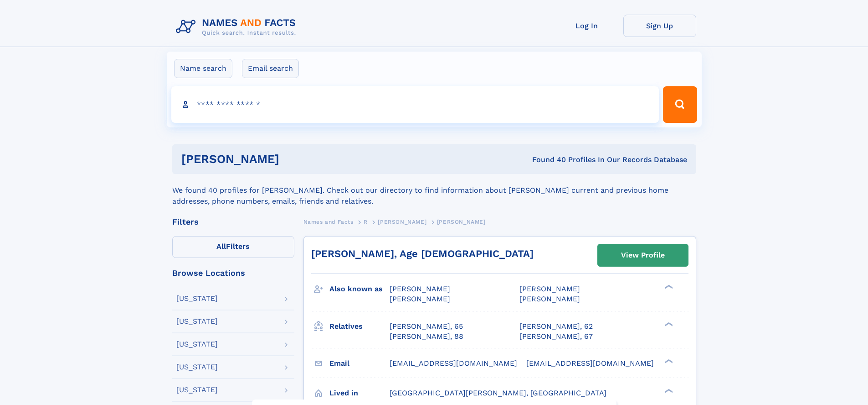  Describe the element at coordinates (643, 255) in the screenshot. I see `div: View Profile` at that location.